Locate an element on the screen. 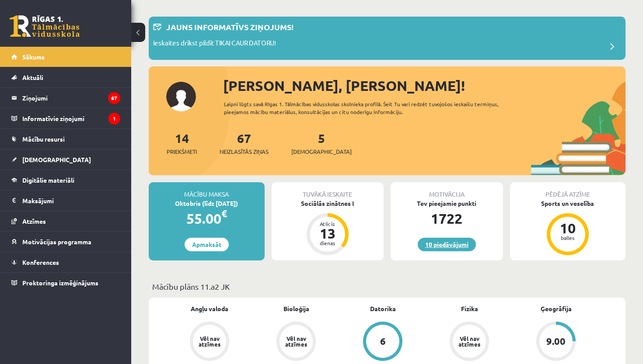 The height and width of the screenshot is (364, 643). a: Sociālās zinātnes I Atlicis 13 dienas is located at coordinates (327, 228).